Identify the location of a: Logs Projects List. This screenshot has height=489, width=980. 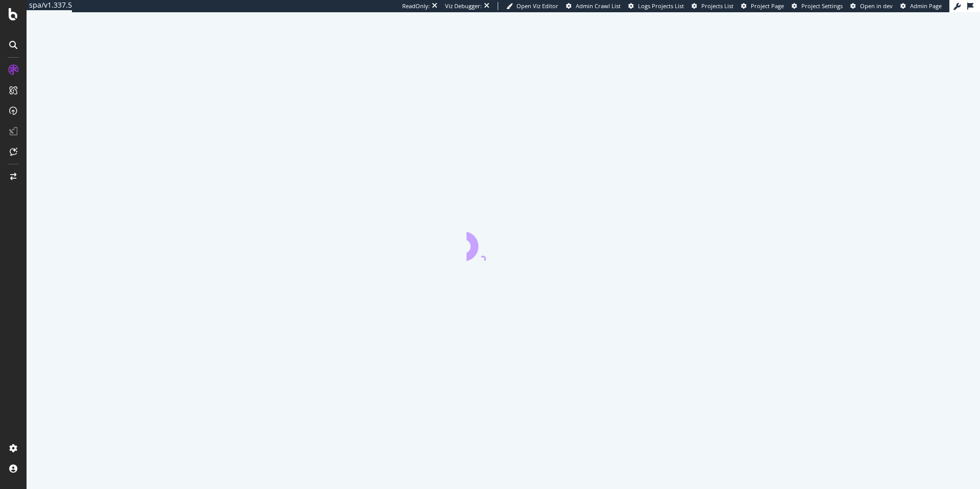
(656, 6).